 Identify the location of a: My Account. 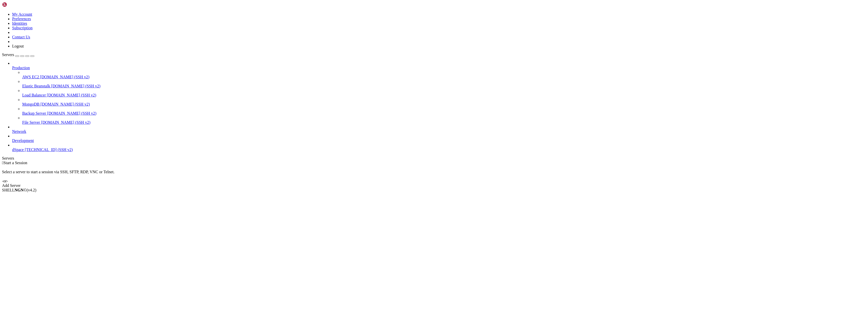
(22, 14).